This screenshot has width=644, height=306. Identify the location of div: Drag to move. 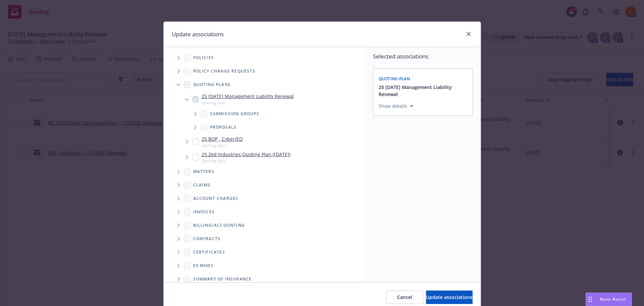
(590, 299).